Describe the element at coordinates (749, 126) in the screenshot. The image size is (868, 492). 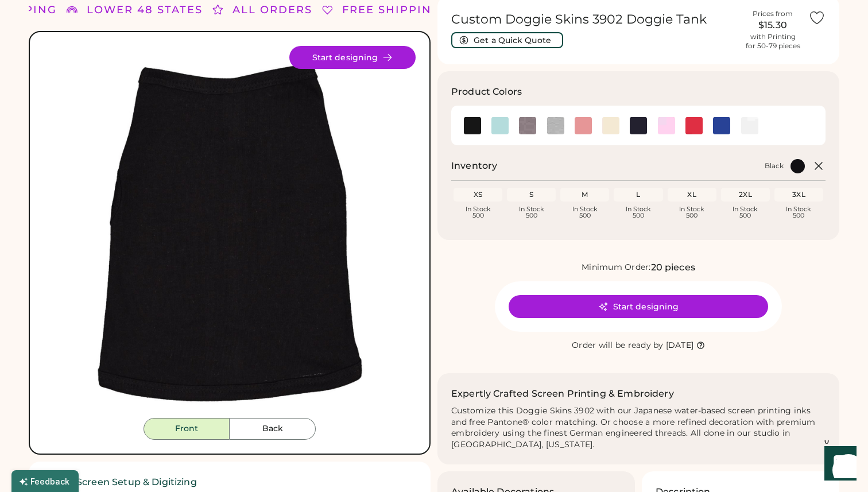
I see `div: White` at that location.